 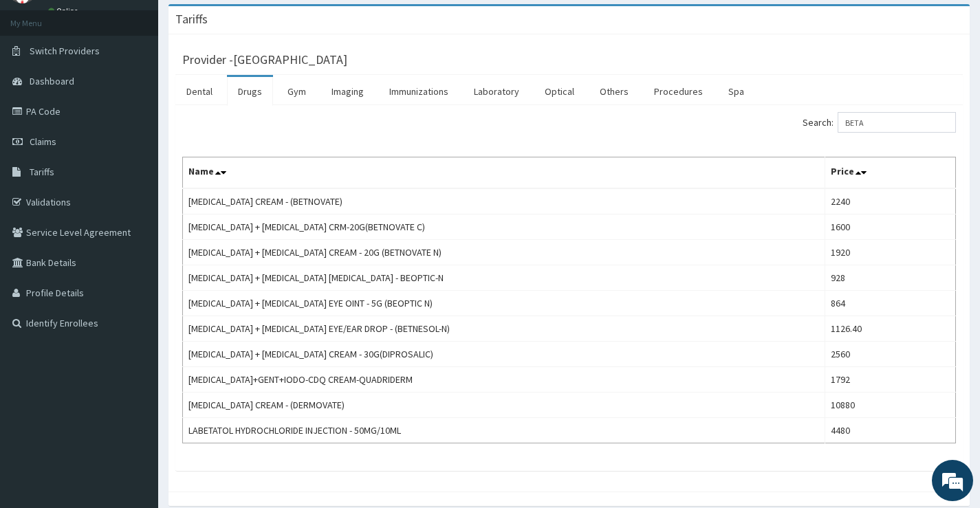 I want to click on input: Search:, so click(x=897, y=122).